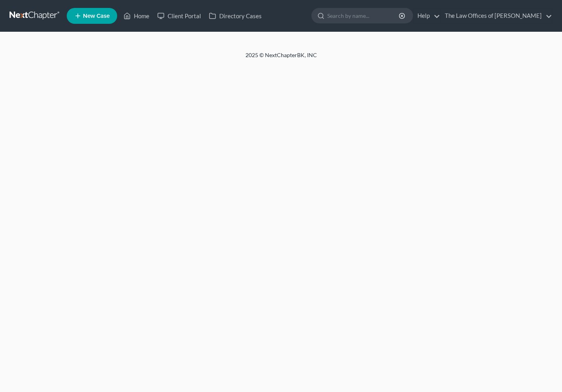 This screenshot has width=562, height=392. I want to click on a: Home, so click(136, 16).